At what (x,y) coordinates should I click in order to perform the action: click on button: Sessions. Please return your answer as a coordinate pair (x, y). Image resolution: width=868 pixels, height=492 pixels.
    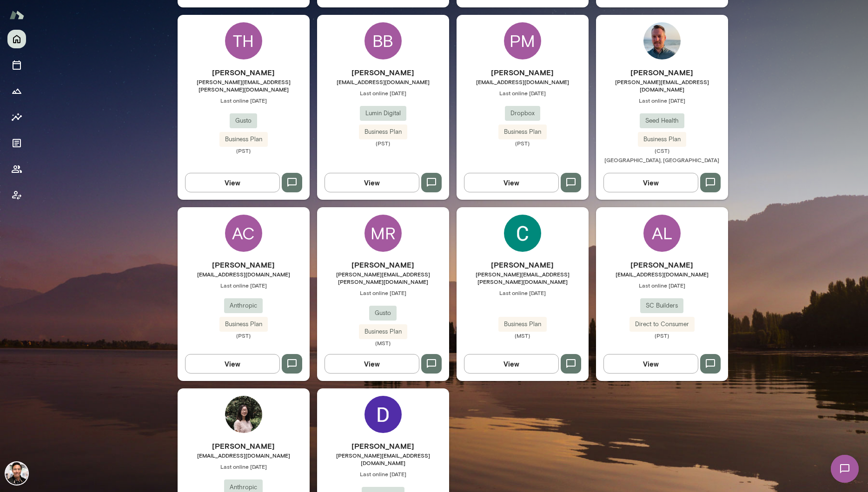
    Looking at the image, I should click on (17, 65).